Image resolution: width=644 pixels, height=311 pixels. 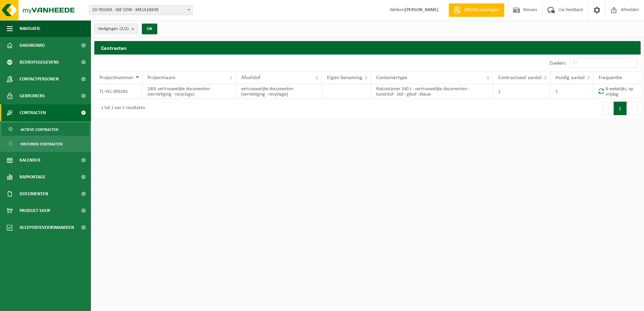 What do you see at coordinates (116, 78) in the screenshot?
I see `span: Projectnummer` at bounding box center [116, 78].